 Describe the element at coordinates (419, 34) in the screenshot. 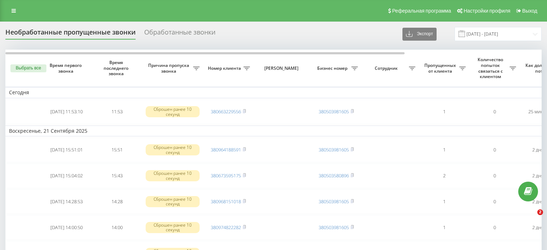

I see `button: Экспорт` at that location.